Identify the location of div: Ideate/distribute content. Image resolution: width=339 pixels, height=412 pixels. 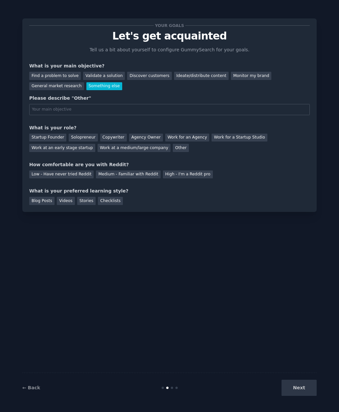
(202, 76).